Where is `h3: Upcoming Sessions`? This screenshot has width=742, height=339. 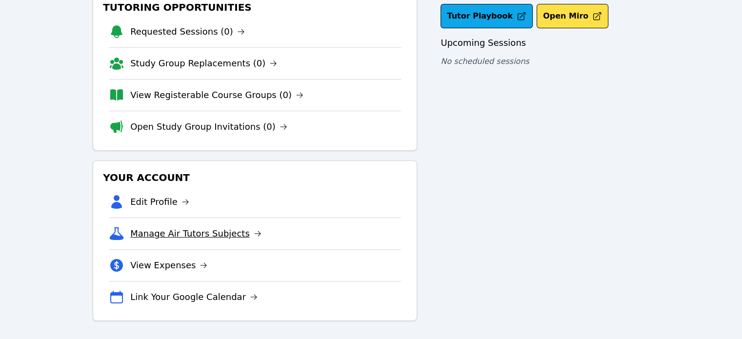
h3: Upcoming Sessions is located at coordinates (545, 43).